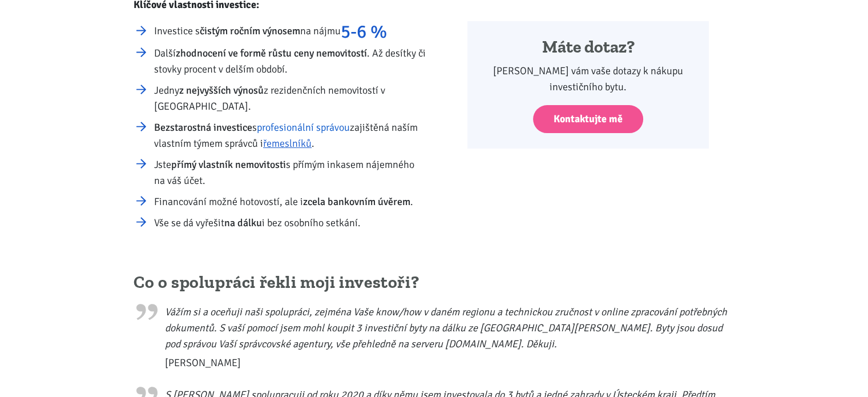  I want to click on blockquote: Vážím si a oceňuji naši spolupráci, zejména Vaše know/how v daném regionu a technickou zručnost v..., so click(434, 334).